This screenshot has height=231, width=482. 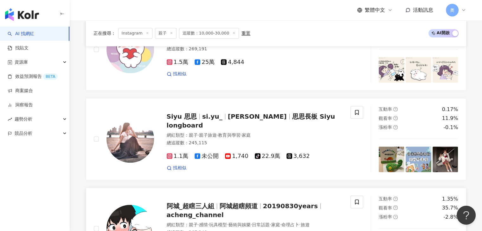 What do you see at coordinates (218, 225) in the screenshot?
I see `span: 玩具模型` at bounding box center [218, 225].